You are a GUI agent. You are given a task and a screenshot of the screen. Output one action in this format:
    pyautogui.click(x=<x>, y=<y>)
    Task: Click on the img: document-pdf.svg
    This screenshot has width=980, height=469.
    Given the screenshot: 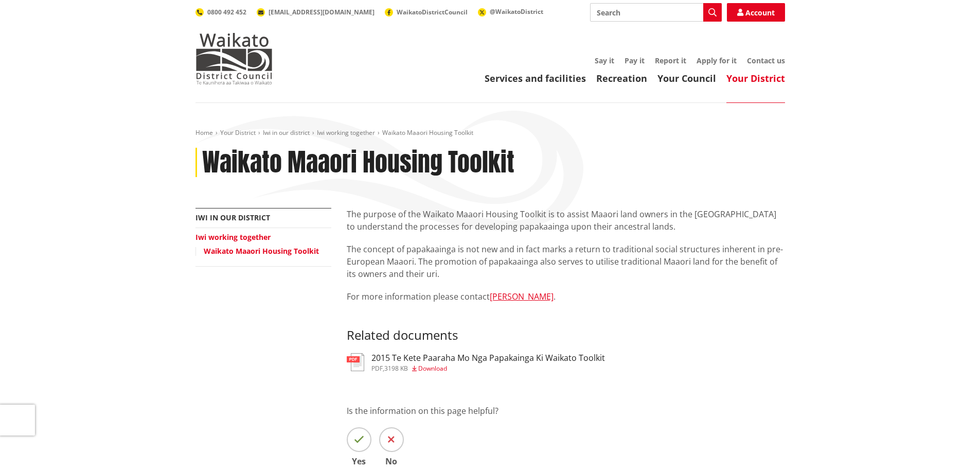 What is the action you would take?
    pyautogui.click(x=356, y=362)
    